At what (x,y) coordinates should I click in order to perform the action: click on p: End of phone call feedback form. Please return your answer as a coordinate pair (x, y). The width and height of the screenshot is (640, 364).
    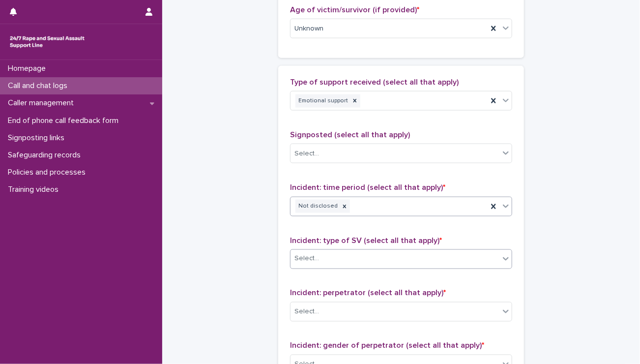
    Looking at the image, I should click on (65, 120).